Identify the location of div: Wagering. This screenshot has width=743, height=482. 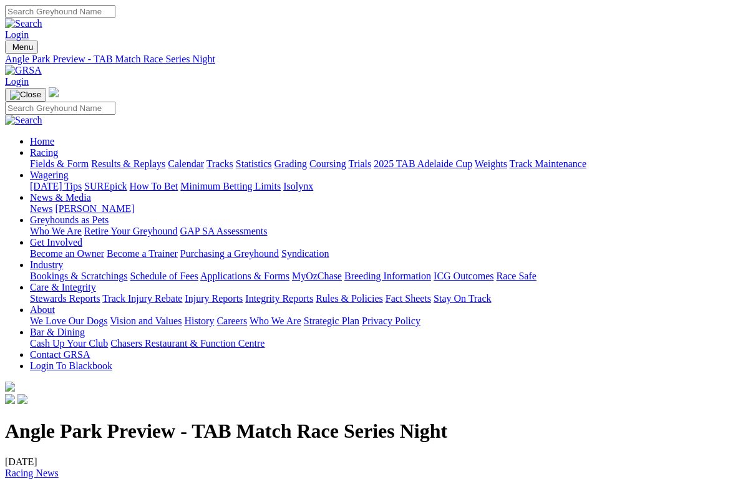
(384, 186).